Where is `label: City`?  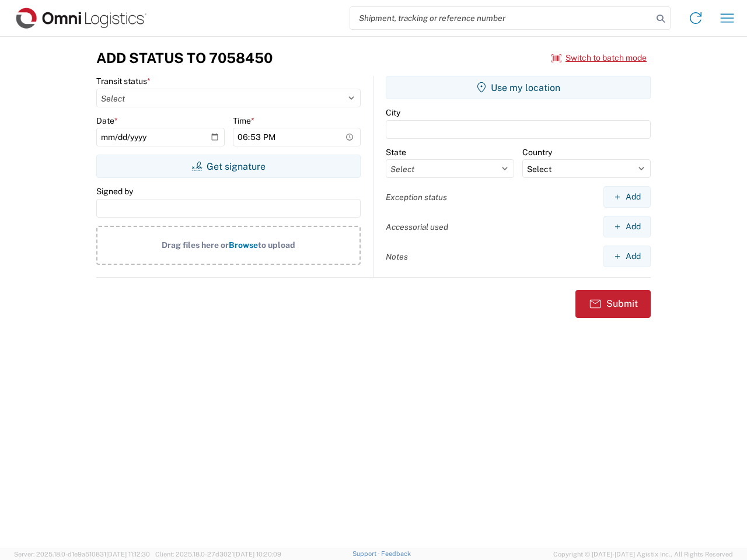 label: City is located at coordinates (393, 113).